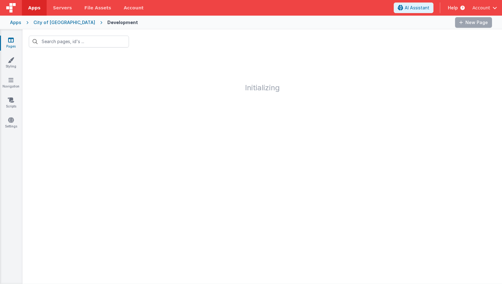 This screenshot has width=502, height=284. Describe the element at coordinates (16, 23) in the screenshot. I see `div: Apps` at that location.